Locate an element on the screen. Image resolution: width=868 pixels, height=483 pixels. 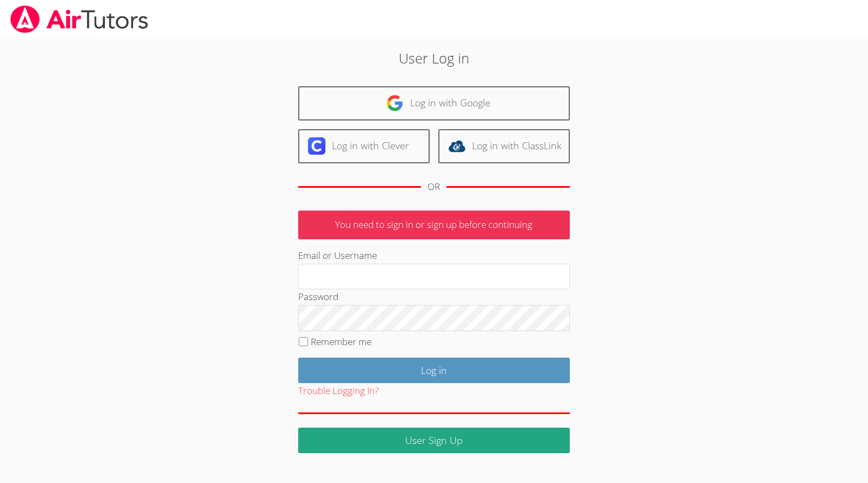
div: OR is located at coordinates (433, 187).